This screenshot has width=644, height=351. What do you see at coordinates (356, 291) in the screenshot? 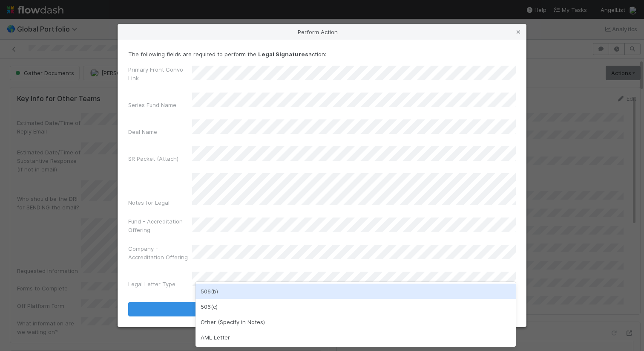
I see `div: 506(b)` at bounding box center [356, 291].